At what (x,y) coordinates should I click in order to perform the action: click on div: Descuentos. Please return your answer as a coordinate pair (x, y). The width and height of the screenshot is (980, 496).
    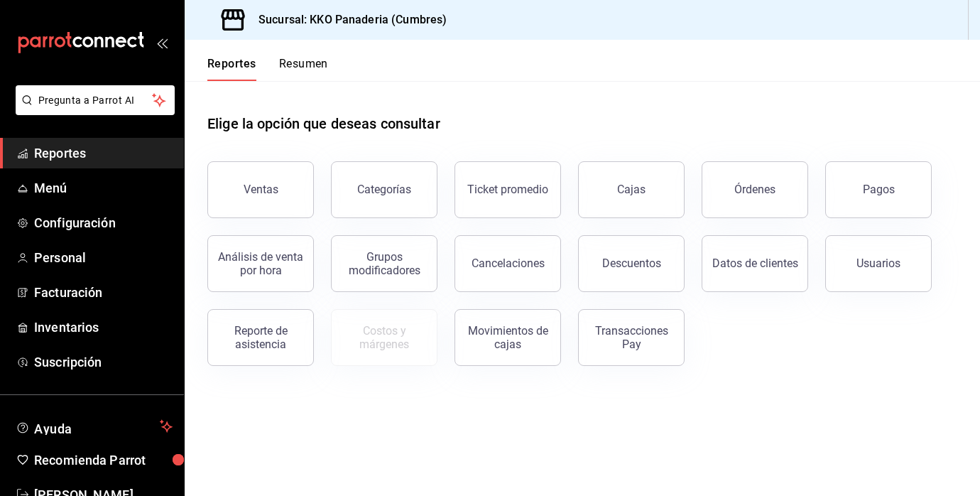
    Looking at the image, I should click on (632, 263).